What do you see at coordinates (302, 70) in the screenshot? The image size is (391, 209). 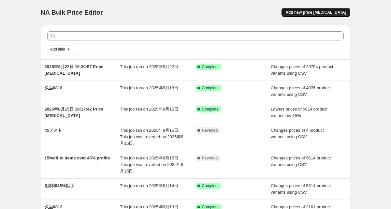 I see `span: Changes prices of 20794 product variants using CSV` at bounding box center [302, 70].